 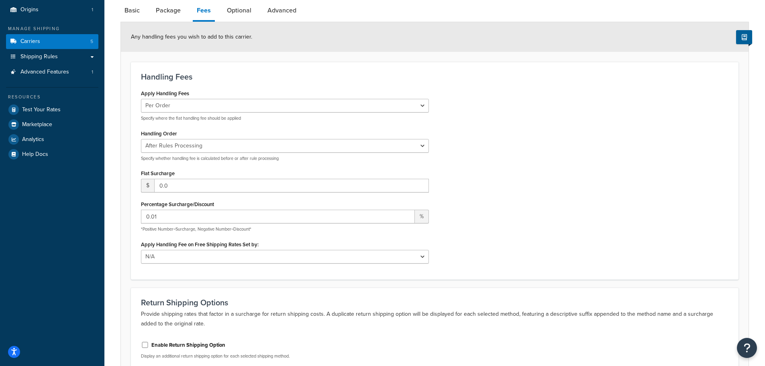 What do you see at coordinates (192, 37) in the screenshot?
I see `span: Any handling fees you wish to add to this carrier.` at bounding box center [192, 37].